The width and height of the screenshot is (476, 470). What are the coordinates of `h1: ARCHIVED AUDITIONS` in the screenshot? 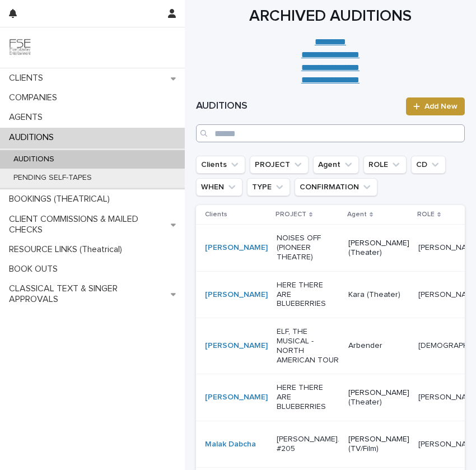 It's located at (330, 17).